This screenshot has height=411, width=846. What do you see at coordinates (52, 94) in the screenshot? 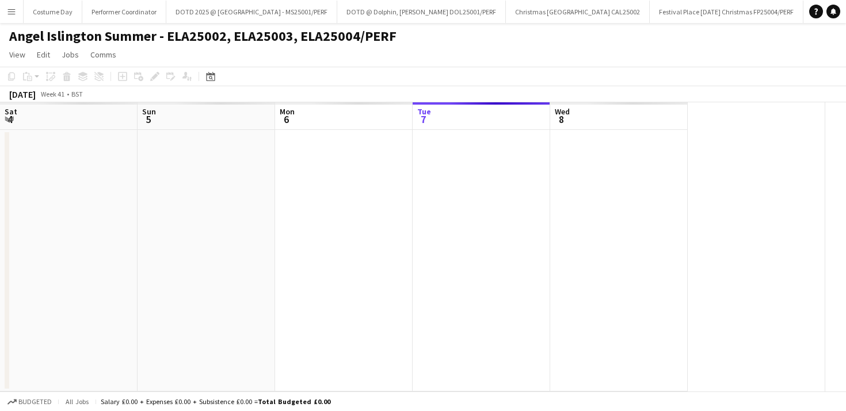
I see `span: Week 41` at bounding box center [52, 94].